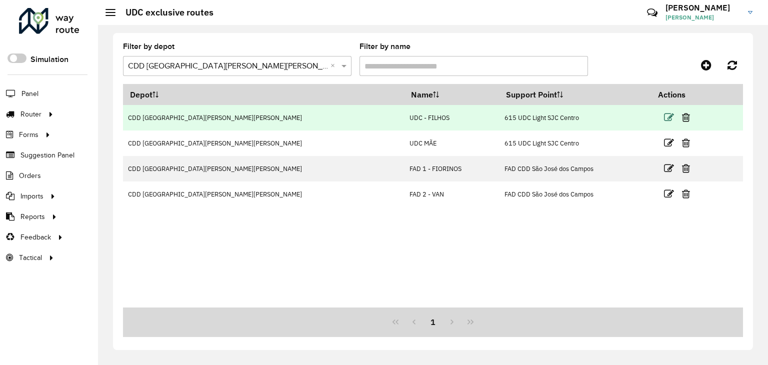  I want to click on button: 1, so click(433, 322).